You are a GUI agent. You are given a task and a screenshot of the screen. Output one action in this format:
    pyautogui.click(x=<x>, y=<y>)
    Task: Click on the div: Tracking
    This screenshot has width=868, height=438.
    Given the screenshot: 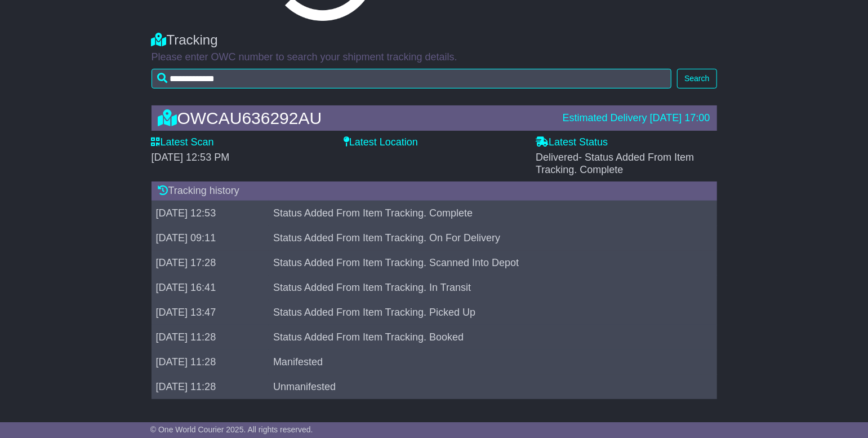 What is the action you would take?
    pyautogui.click(x=434, y=40)
    